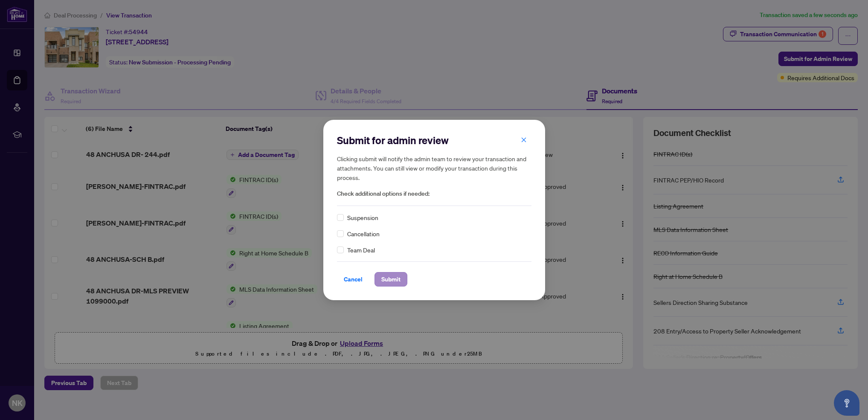 This screenshot has height=420, width=868. I want to click on h2: Submit for admin review, so click(434, 140).